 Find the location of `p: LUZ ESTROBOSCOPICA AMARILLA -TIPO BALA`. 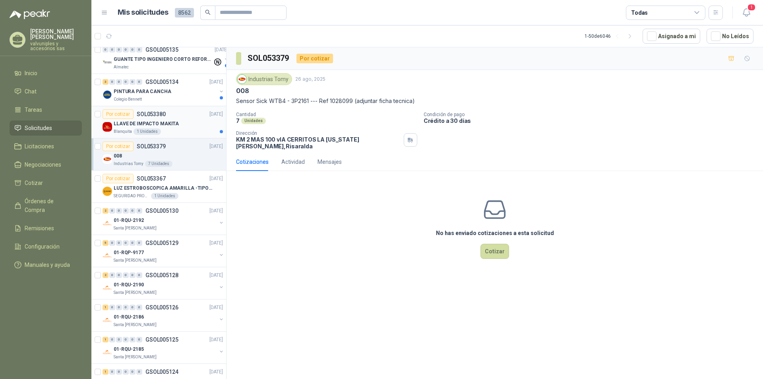

p: LUZ ESTROBOSCOPICA AMARILLA -TIPO BALA is located at coordinates (163, 188).